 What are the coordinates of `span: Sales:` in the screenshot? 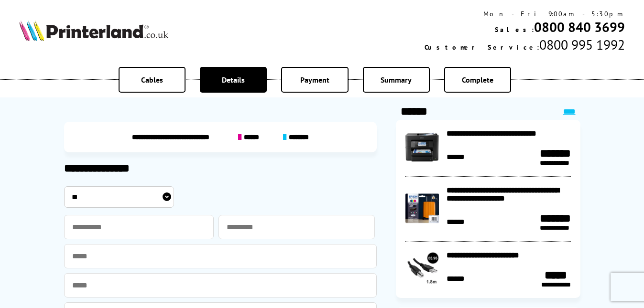 It's located at (514, 30).